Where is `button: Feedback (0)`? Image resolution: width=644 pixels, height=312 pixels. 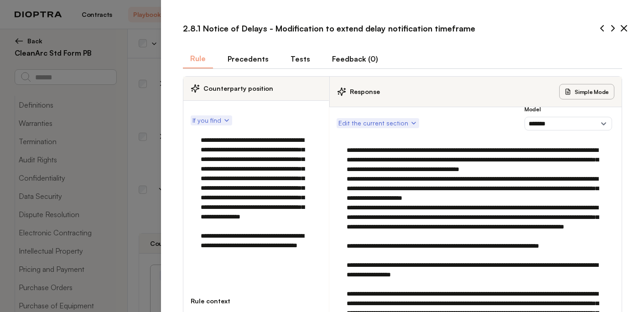
button: Feedback (0) is located at coordinates (355, 59).